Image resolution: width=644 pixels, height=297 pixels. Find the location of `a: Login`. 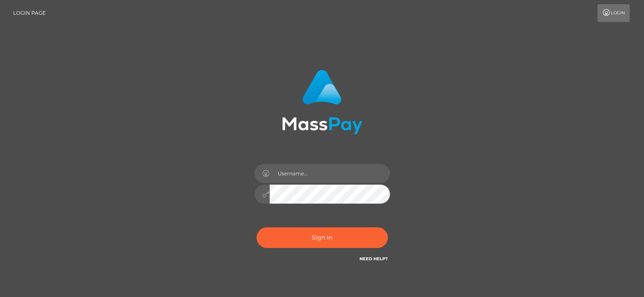

a: Login is located at coordinates (613, 13).